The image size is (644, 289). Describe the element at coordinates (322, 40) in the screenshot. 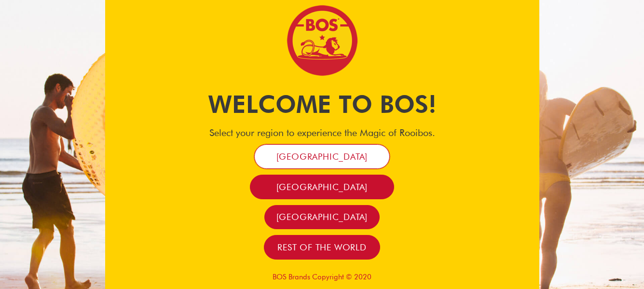

I see `img: Bos Brands` at that location.